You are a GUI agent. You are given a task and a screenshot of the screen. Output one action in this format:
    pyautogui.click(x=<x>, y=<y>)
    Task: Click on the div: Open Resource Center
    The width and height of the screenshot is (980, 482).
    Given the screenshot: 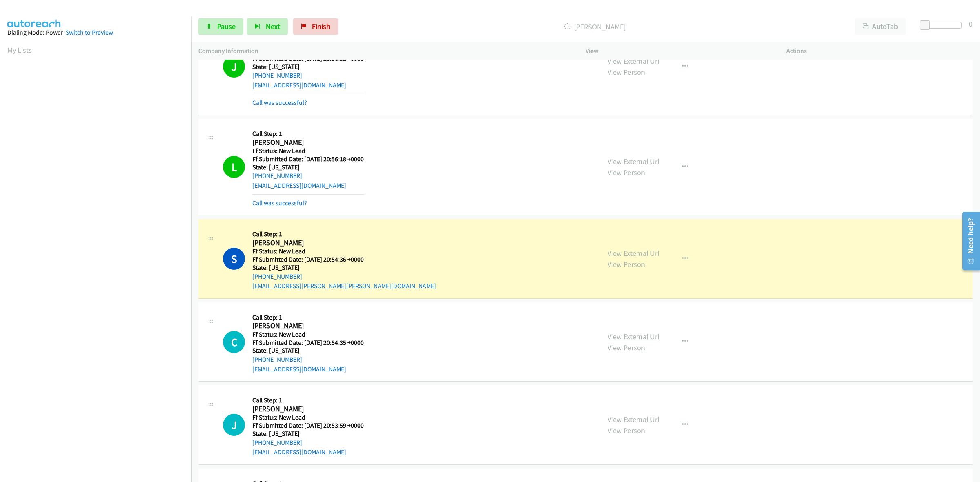 What is the action you would take?
    pyautogui.click(x=15, y=32)
    